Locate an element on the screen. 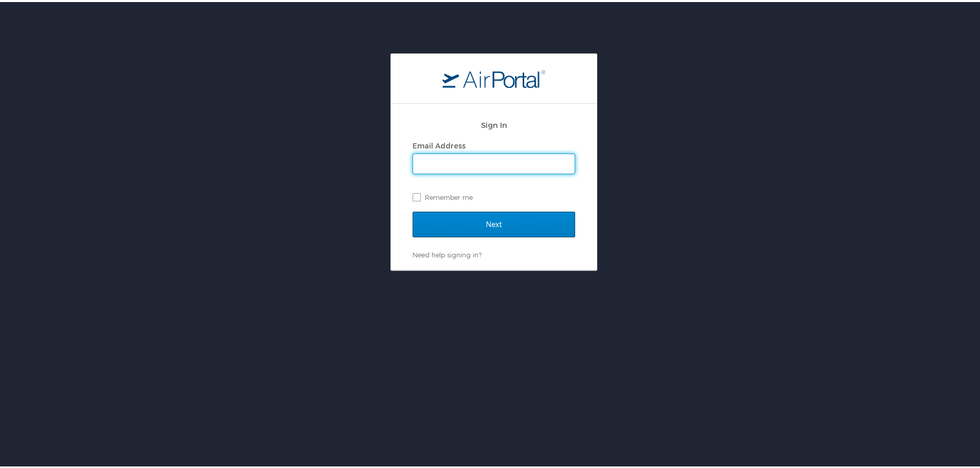 The width and height of the screenshot is (980, 468). input: Next is located at coordinates (493, 222).